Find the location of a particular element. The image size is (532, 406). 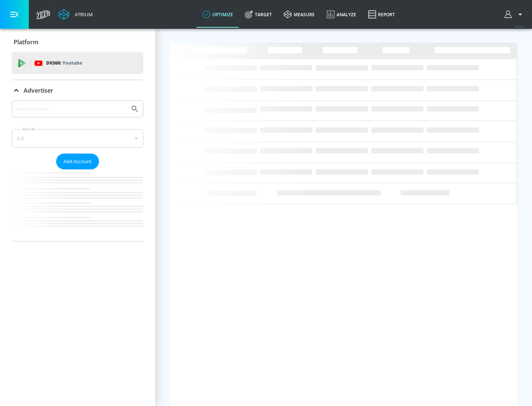

p: DV360: is located at coordinates (64, 63).